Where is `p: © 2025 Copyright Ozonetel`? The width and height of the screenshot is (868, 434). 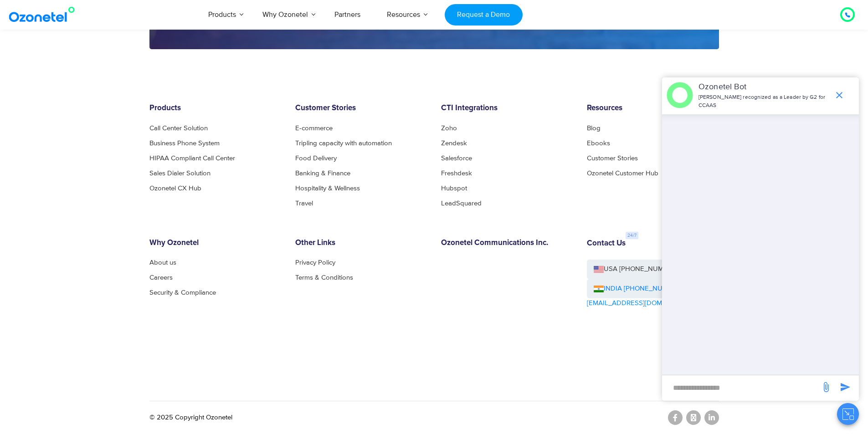
p: © 2025 Copyright Ozonetel is located at coordinates (191, 417).